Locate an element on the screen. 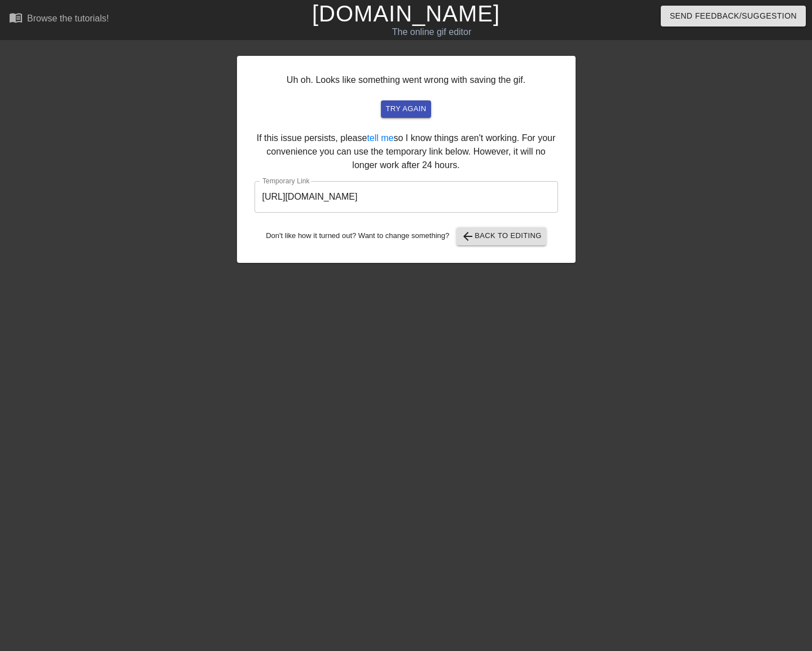 This screenshot has width=812, height=651. button: try again is located at coordinates (406, 109).